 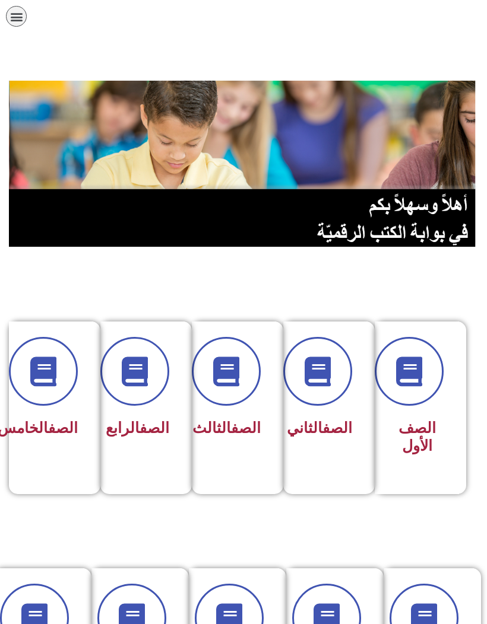 What do you see at coordinates (226, 428) in the screenshot?
I see `span: الثالث` at bounding box center [226, 428].